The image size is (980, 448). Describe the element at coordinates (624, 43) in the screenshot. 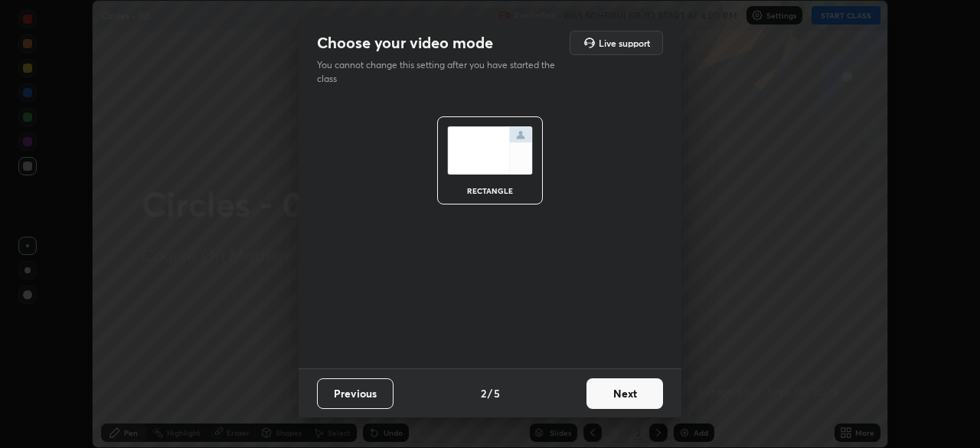

I see `h5: Live support` at that location.